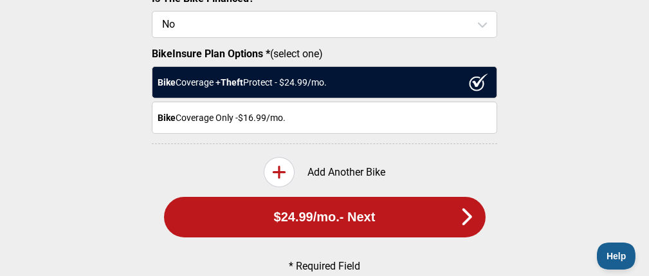 Image resolution: width=649 pixels, height=276 pixels. What do you see at coordinates (326, 217) in the screenshot?
I see `span: /mo.` at bounding box center [326, 217].